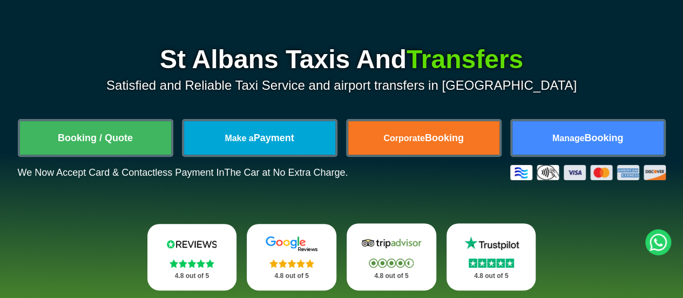 This screenshot has width=683, height=298. I want to click on img: Tripadvisor, so click(391, 243).